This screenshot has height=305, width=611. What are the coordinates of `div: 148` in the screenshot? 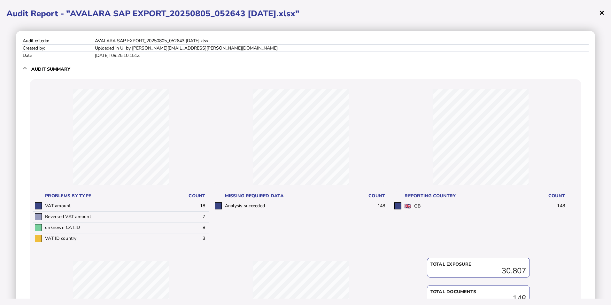 It's located at (479, 298).